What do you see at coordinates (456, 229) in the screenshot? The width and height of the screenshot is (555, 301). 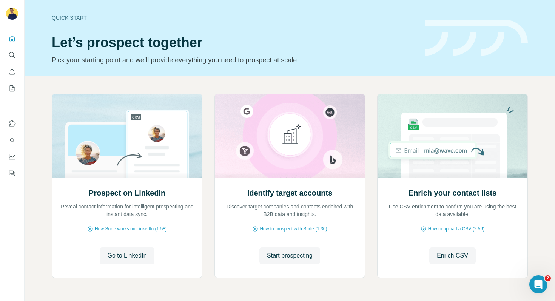 I see `span: How to upload a CSV (2:59)` at bounding box center [456, 229].